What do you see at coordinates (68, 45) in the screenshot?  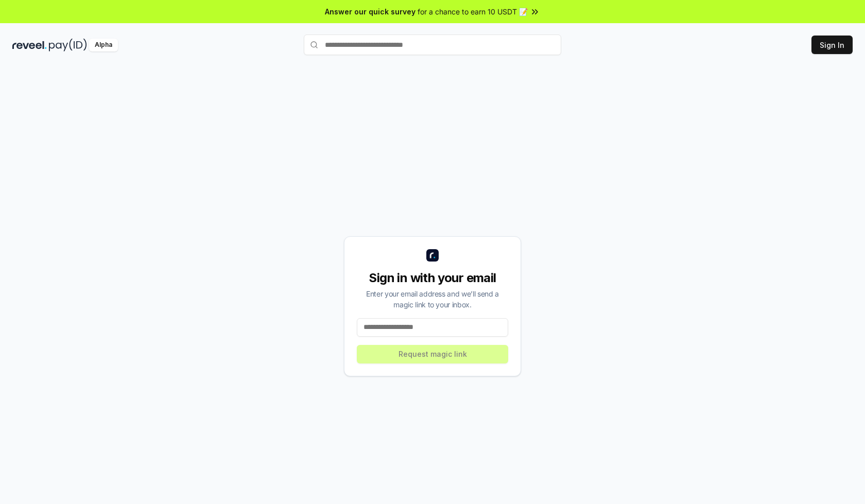 I see `img: pay_id` at bounding box center [68, 45].